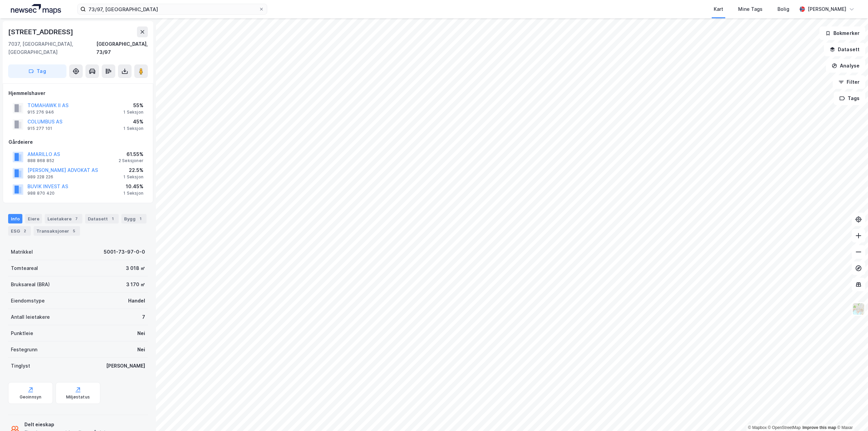 The height and width of the screenshot is (431, 868). What do you see at coordinates (101, 219) in the screenshot?
I see `div: Datasett` at bounding box center [101, 219].